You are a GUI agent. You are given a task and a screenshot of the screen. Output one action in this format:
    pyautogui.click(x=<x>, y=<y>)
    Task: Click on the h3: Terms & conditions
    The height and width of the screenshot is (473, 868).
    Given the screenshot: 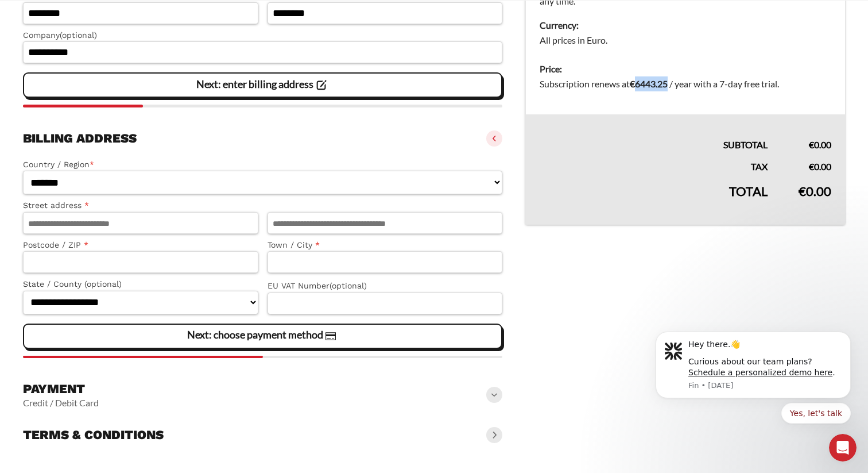 What is the action you would take?
    pyautogui.click(x=93, y=435)
    